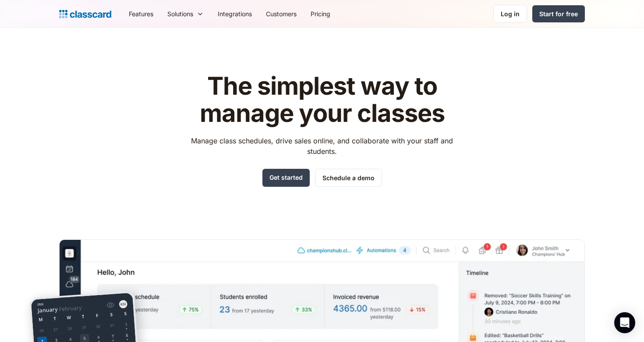 Image resolution: width=644 pixels, height=342 pixels. Describe the element at coordinates (322, 146) in the screenshot. I see `p: Manage class schedules, drive sales online, and collaborate with your staff and students.` at that location.